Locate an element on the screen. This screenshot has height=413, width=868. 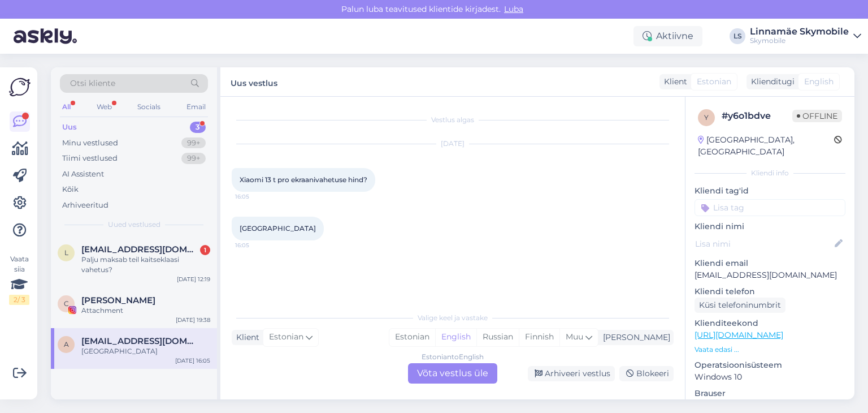
span: Otsi kliente is located at coordinates (92, 83).